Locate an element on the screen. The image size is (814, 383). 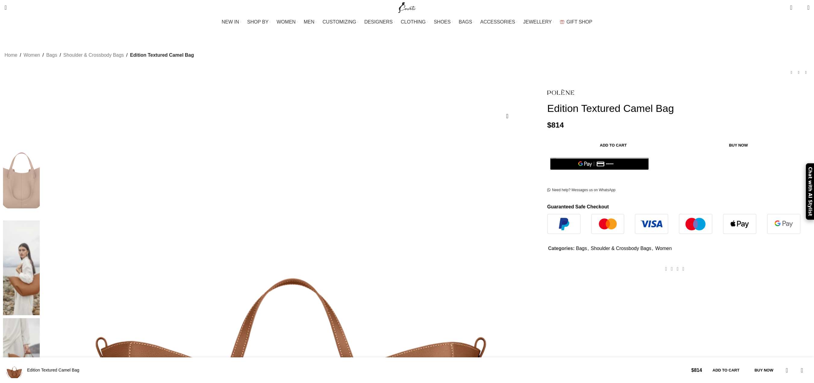
nav: Breadcrumb is located at coordinates (99, 55).